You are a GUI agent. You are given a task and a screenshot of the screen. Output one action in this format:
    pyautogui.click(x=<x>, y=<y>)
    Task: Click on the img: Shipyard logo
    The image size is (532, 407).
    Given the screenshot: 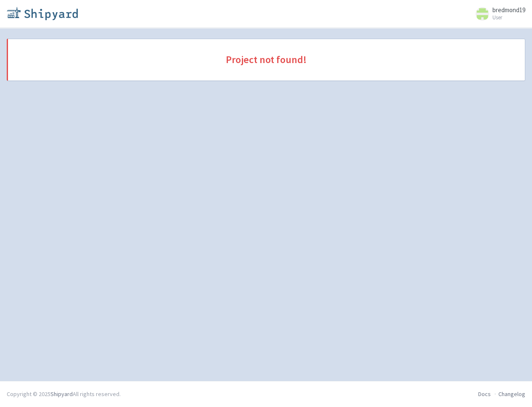 What is the action you would take?
    pyautogui.click(x=42, y=14)
    